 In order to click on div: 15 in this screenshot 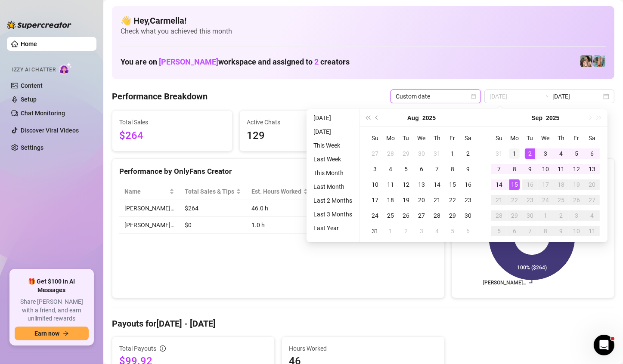, I will do `click(514, 184)`.